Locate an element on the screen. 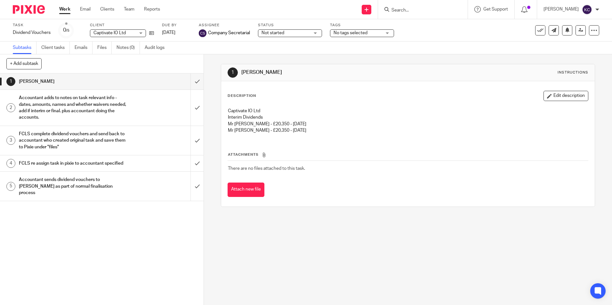 This screenshot has height=305, width=612. span: Get Support is located at coordinates (496, 9).